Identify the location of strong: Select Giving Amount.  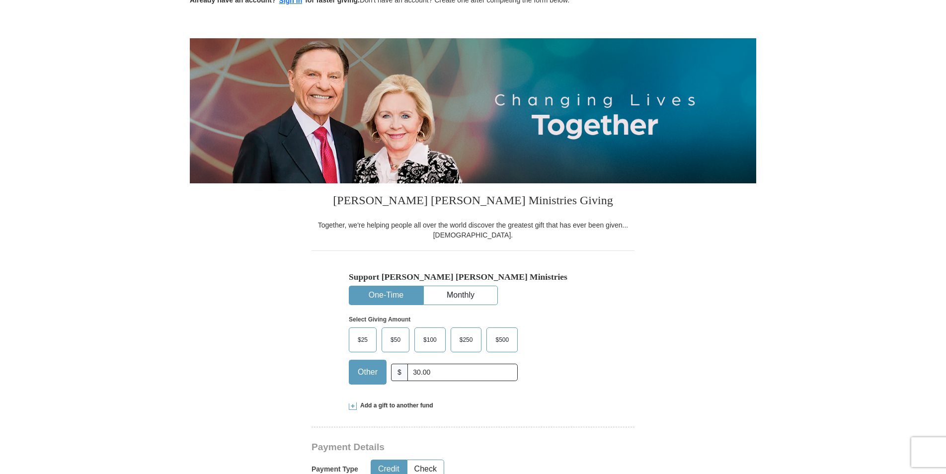
(380, 320).